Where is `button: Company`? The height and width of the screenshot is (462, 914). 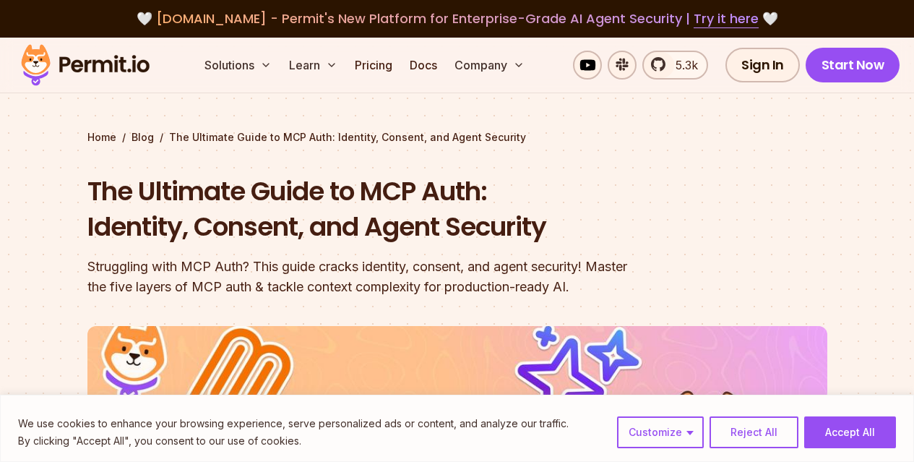
button: Company is located at coordinates (489, 65).